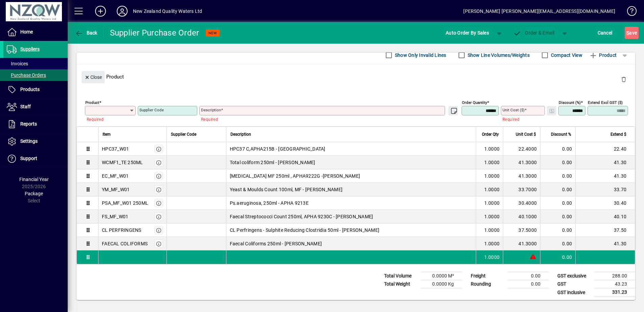 The image size is (644, 312). Describe the element at coordinates (605, 203) in the screenshot. I see `td: 30.40` at that location.